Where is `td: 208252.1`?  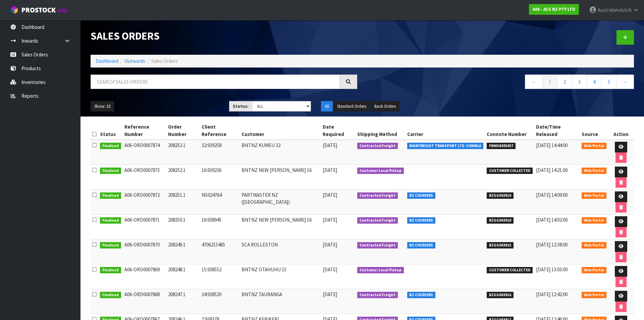
td: 208252.1 is located at coordinates (183, 177).